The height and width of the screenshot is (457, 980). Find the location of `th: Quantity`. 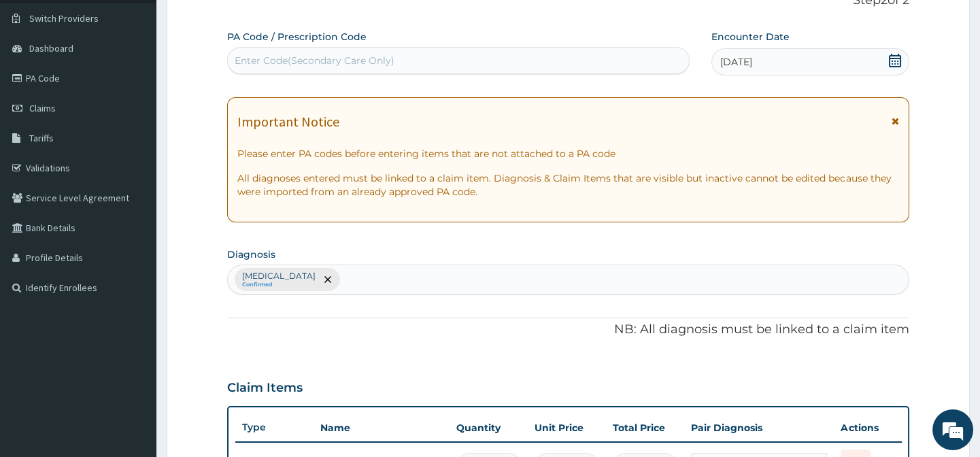

th: Quantity is located at coordinates (488, 428).